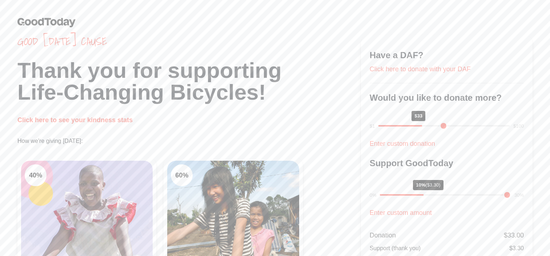  What do you see at coordinates (518, 248) in the screenshot?
I see `span: 3.30` at bounding box center [518, 248].